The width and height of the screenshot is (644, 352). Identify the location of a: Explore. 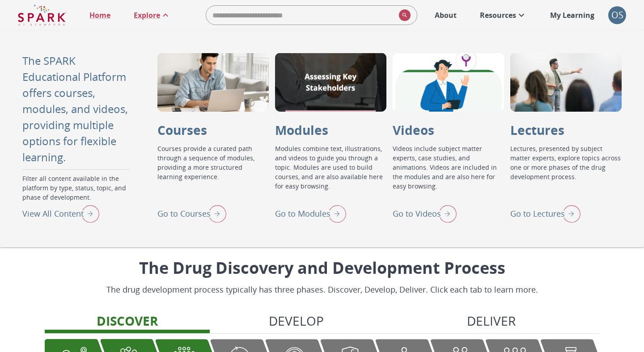
(152, 16).